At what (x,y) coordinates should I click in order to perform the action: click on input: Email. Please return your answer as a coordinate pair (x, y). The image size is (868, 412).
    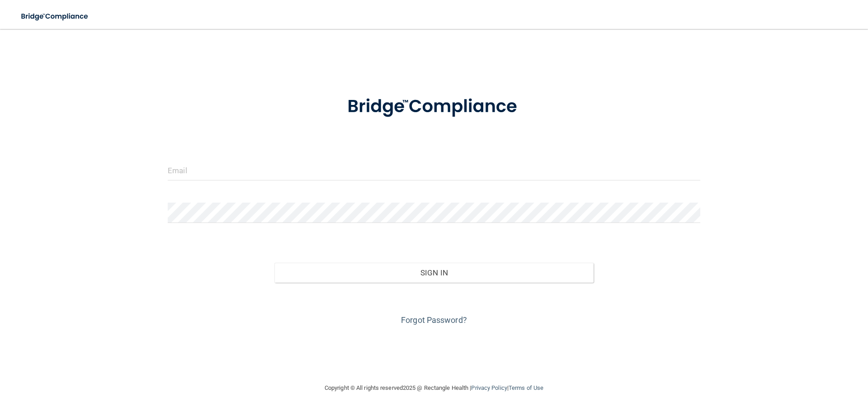
    Looking at the image, I should click on (434, 170).